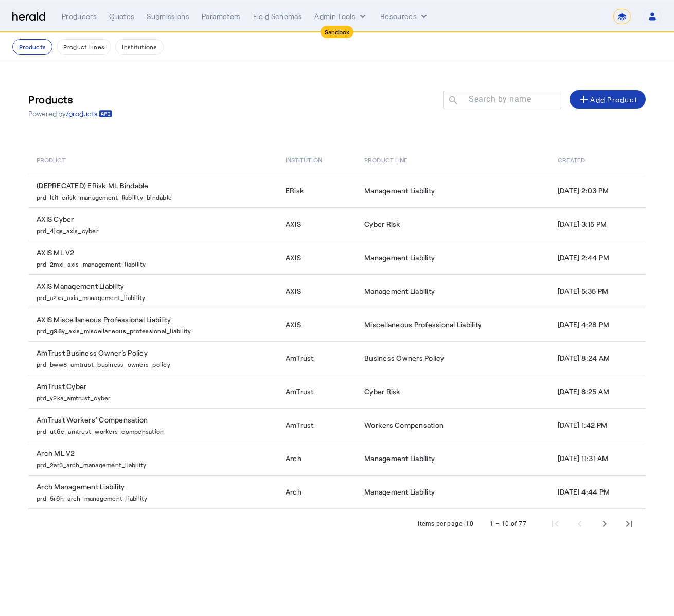 This screenshot has width=674, height=616. Describe the element at coordinates (155, 363) in the screenshot. I see `p: prd_bww8_amtrust_business_owners_policy` at that location.